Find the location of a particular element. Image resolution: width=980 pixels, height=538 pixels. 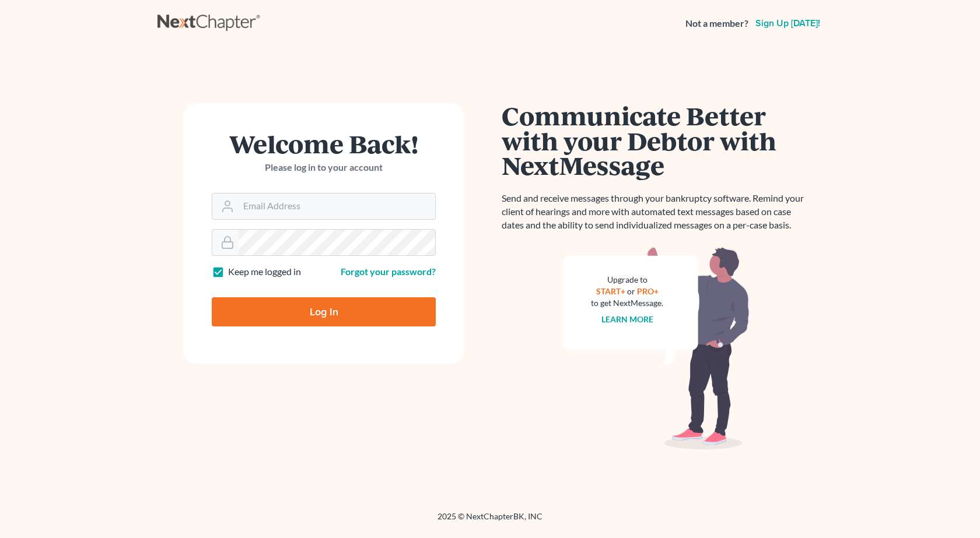

div: to get NextMessage. is located at coordinates (627, 303).